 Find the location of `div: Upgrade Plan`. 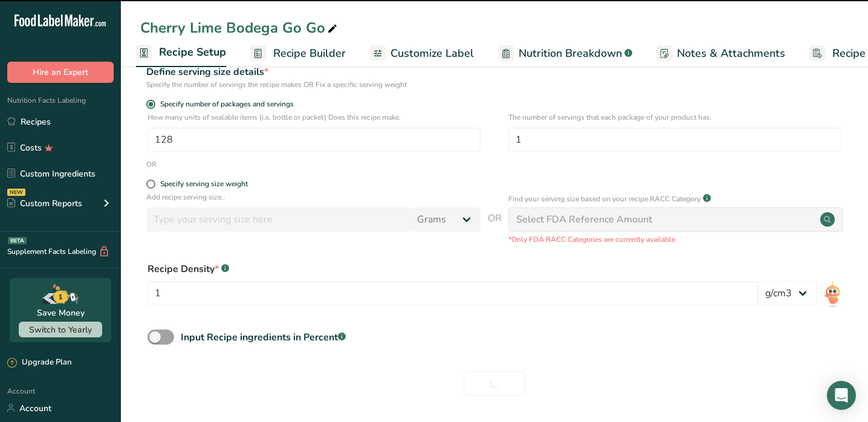

div: Upgrade Plan is located at coordinates (39, 362).